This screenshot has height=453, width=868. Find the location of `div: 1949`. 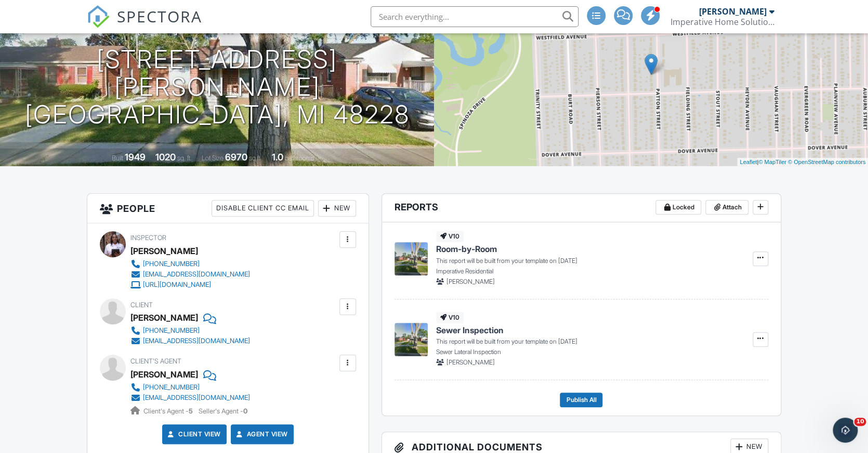

div: 1949 is located at coordinates (135, 157).